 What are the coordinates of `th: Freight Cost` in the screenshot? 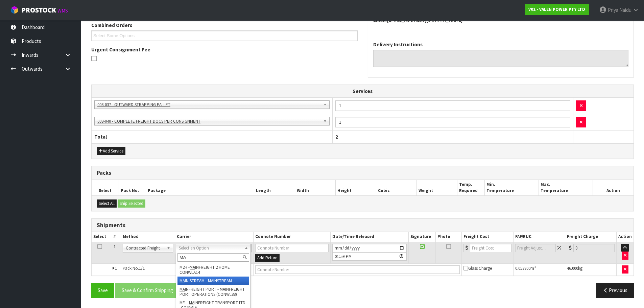 It's located at (488, 237).